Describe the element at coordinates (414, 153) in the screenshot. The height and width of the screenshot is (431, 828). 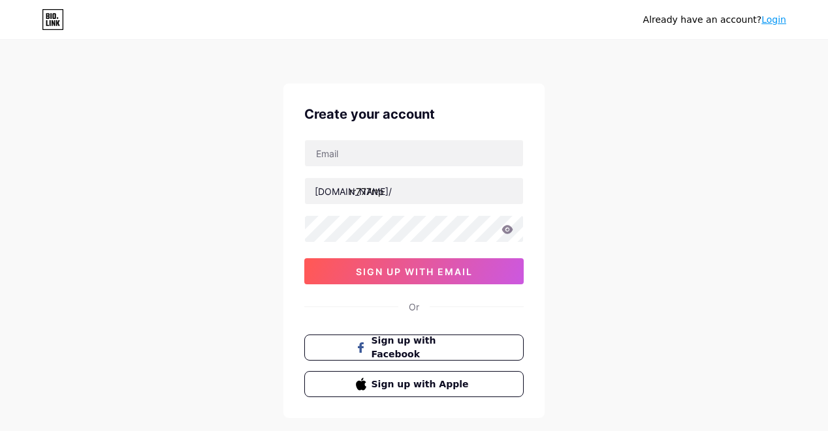
I see `input: Email` at that location.